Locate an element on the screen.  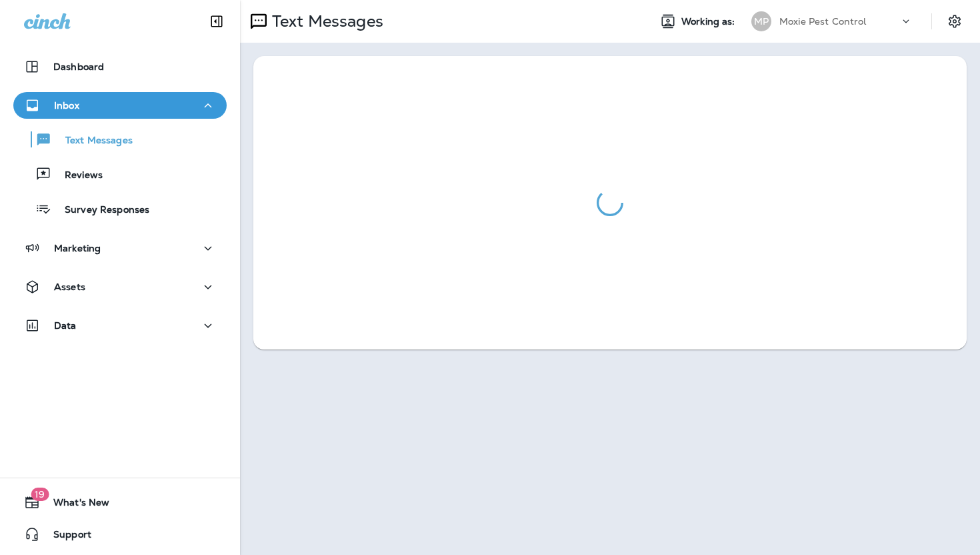
p: Survey Responses is located at coordinates (100, 210).